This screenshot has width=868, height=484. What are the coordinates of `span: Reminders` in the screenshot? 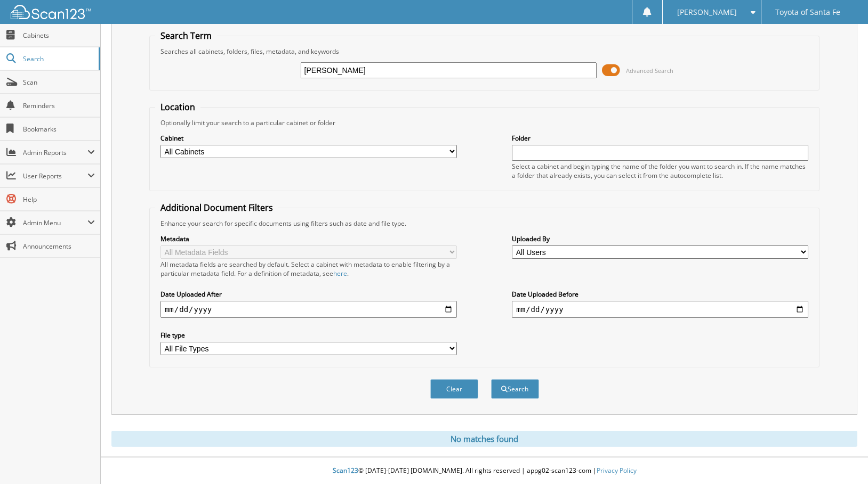 It's located at (58, 106).